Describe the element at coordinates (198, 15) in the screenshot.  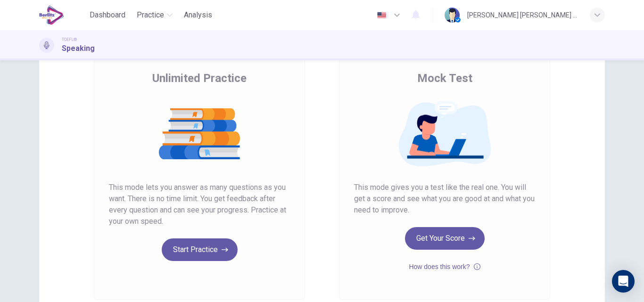
I see `span: Analysis` at that location.